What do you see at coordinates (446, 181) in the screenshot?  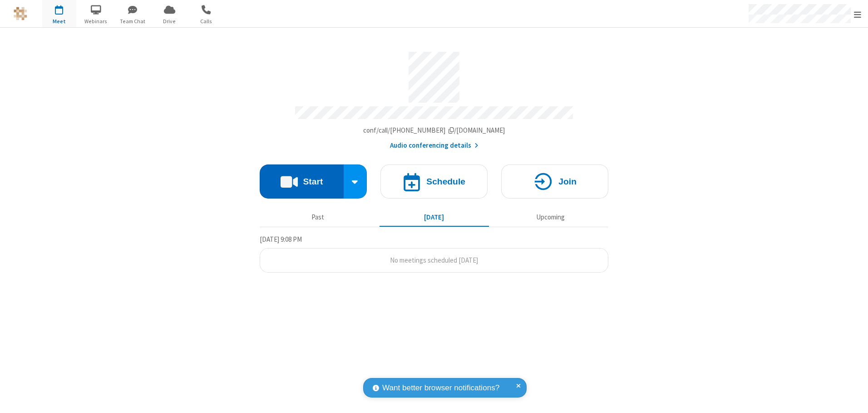 I see `h4: Schedule` at bounding box center [446, 181].